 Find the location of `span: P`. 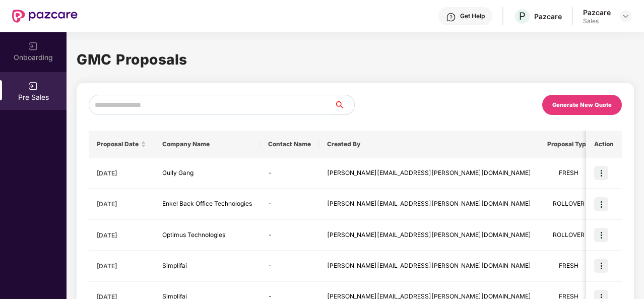

span: P is located at coordinates (522, 16).